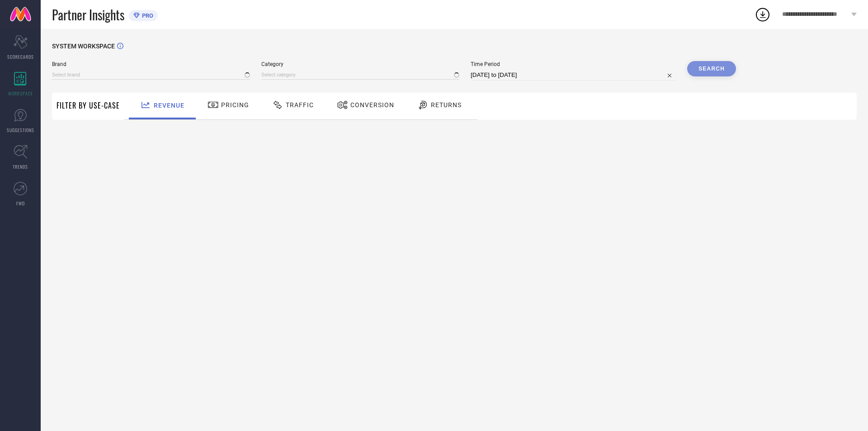 The width and height of the screenshot is (868, 431). What do you see at coordinates (300, 105) in the screenshot?
I see `span: Traffic` at bounding box center [300, 105].